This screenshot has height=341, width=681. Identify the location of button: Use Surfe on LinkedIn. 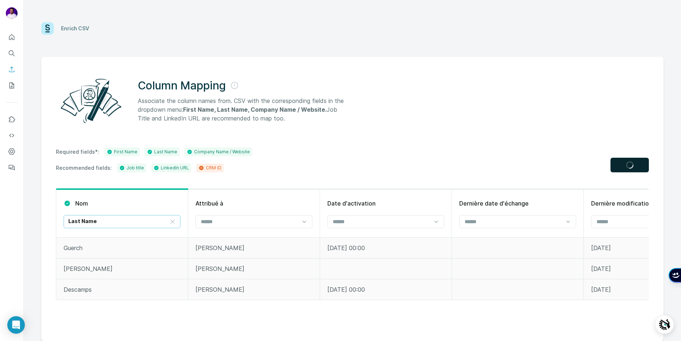
(12, 119).